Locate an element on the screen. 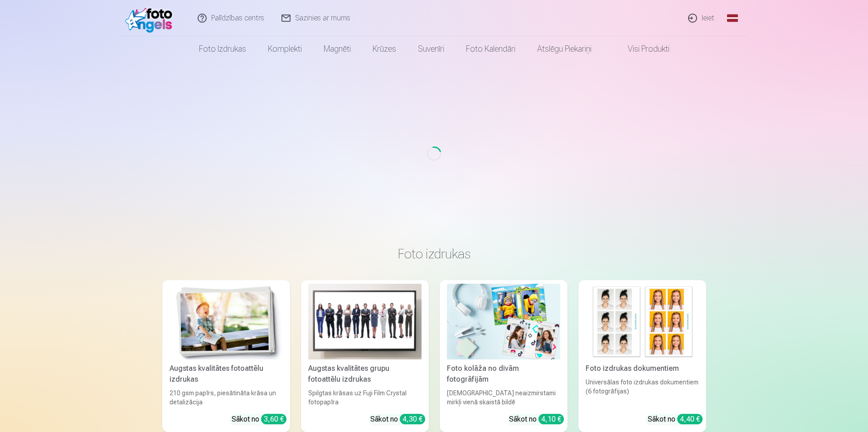 Image resolution: width=868 pixels, height=432 pixels. img: Augstas kvalitātes grupu fotoattēlu izdrukas is located at coordinates (365, 322).